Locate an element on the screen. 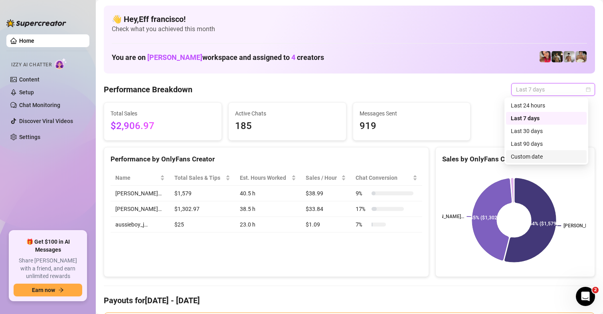 The width and height of the screenshot is (603, 314). span: 9 % is located at coordinates (362, 193).